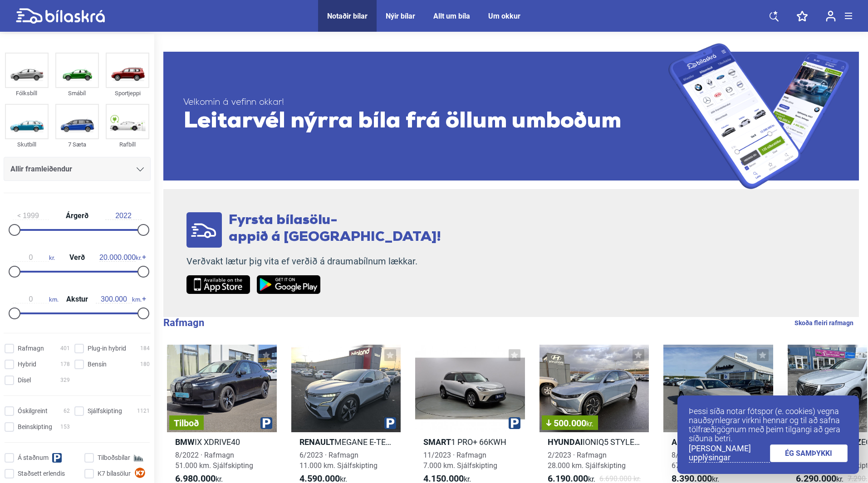  Describe the element at coordinates (77, 299) in the screenshot. I see `span: Akstur` at that location.